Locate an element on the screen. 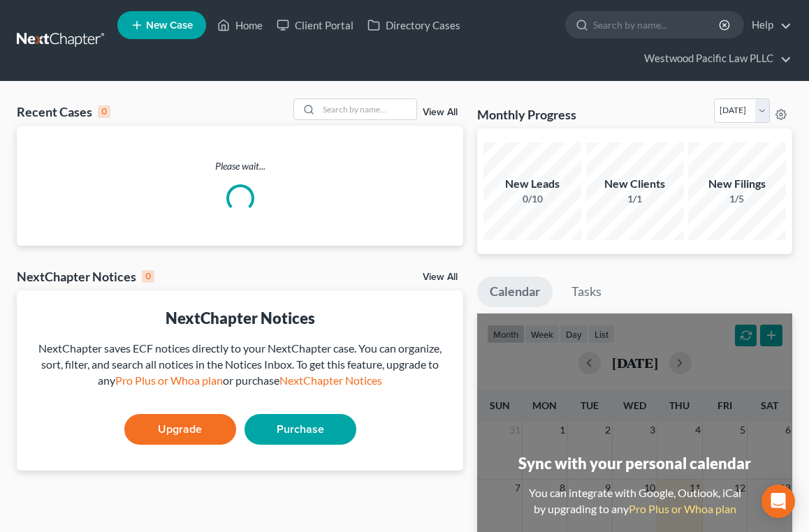 The image size is (809, 532). a: NextChapter Notices is located at coordinates (331, 380).